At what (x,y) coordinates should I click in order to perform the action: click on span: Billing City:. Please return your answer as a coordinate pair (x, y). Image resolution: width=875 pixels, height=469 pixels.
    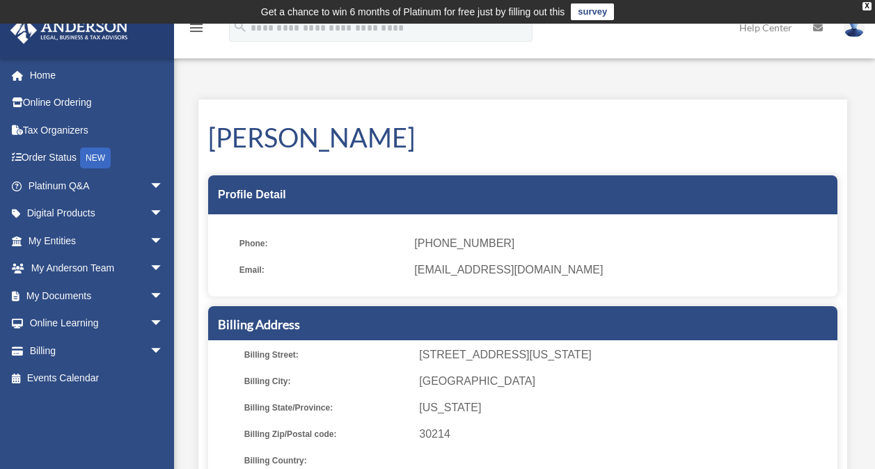
    Looking at the image, I should click on (327, 382).